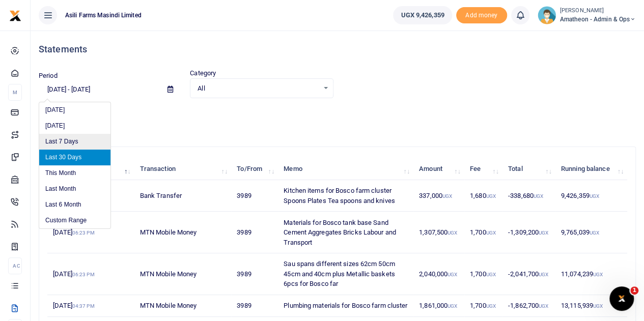  Describe the element at coordinates (529, 306) in the screenshot. I see `td: -1,862,700` at that location.